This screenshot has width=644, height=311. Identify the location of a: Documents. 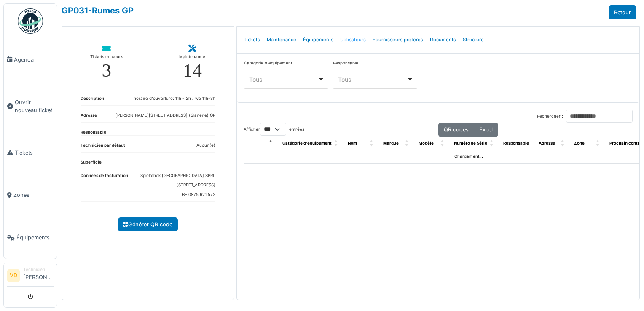
(443, 39).